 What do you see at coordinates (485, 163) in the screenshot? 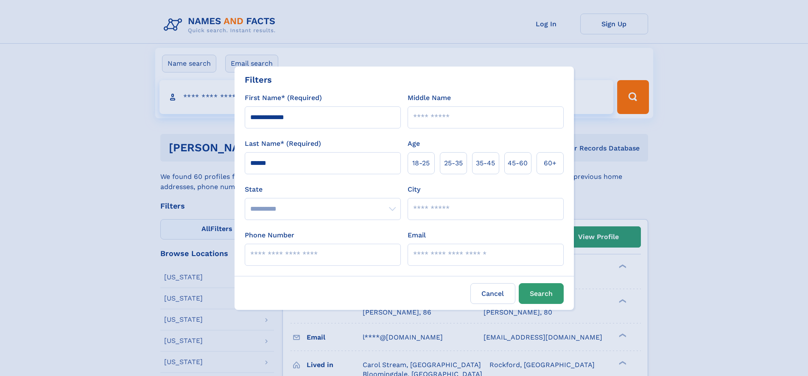
I see `span: 35‑45` at bounding box center [485, 163].